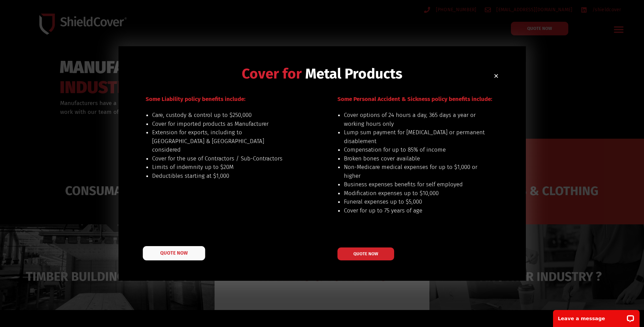 This screenshot has height=327, width=644. What do you see at coordinates (496, 76) in the screenshot?
I see `a: Close` at bounding box center [496, 76].